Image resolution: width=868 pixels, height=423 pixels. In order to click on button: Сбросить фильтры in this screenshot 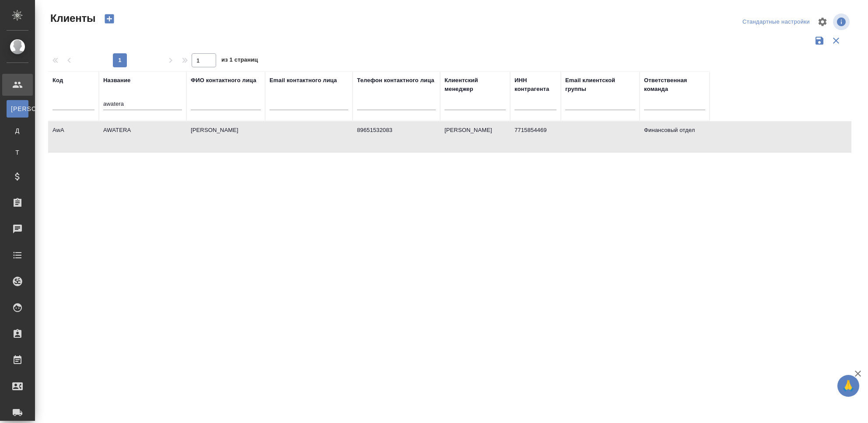, I will do `click(836, 41)`.